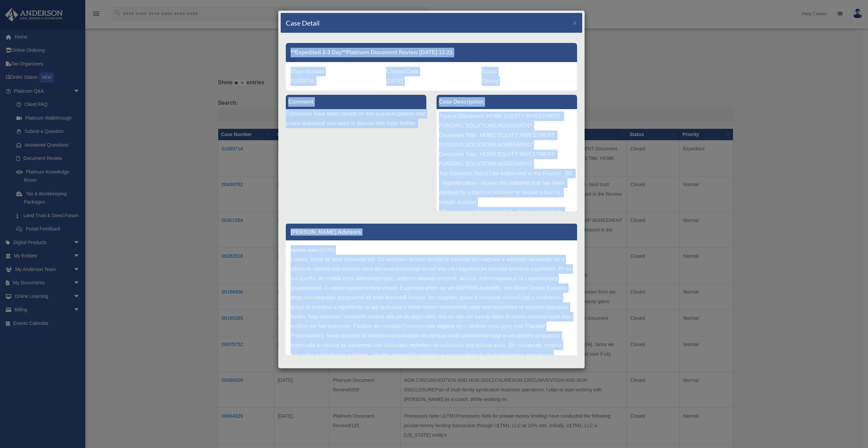 This screenshot has width=868, height=448. I want to click on b: Update date :, so click(306, 250).